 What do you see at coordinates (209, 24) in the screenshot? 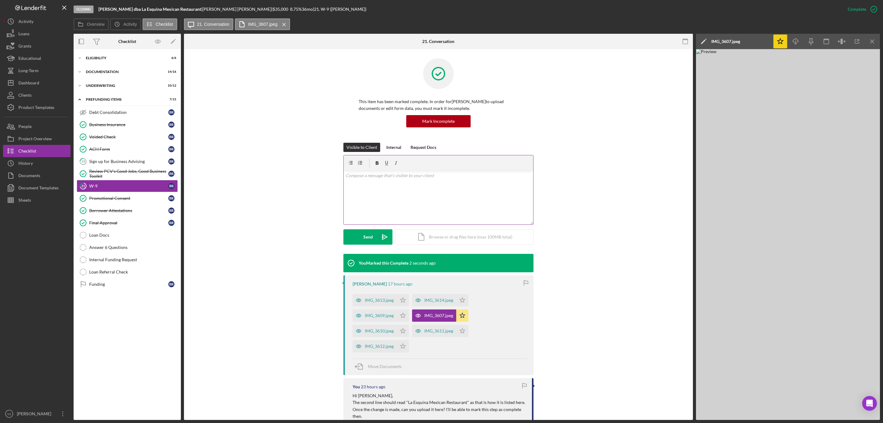
I see `button: 21. Conversation` at bounding box center [209, 24].